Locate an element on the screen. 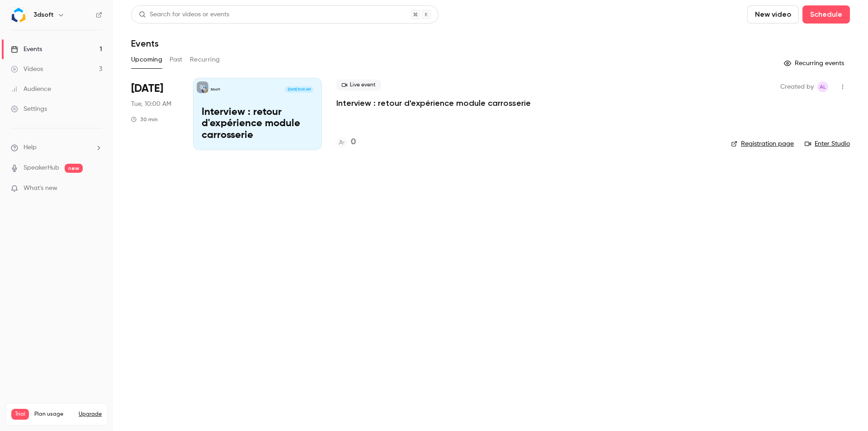 The image size is (868, 431). span: Trial is located at coordinates (20, 415).